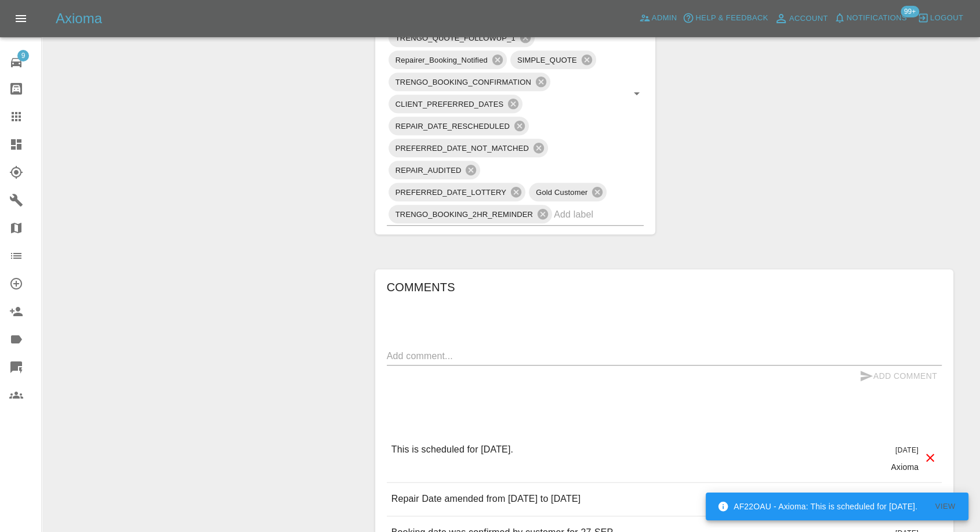 This screenshot has height=532, width=980. I want to click on span: REPAIR_DATE_RESCHEDULED, so click(452, 126).